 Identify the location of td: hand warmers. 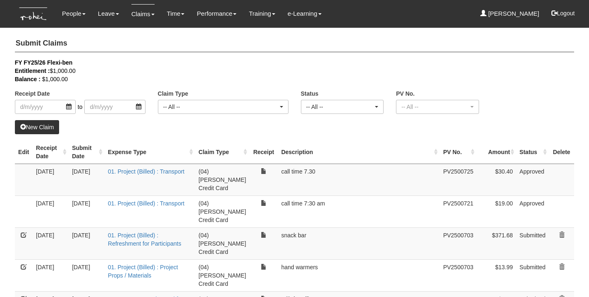
(359, 275).